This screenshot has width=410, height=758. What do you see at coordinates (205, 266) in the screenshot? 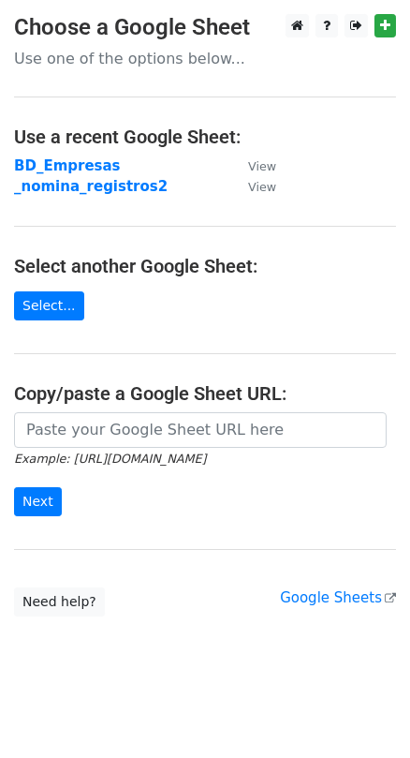
I see `h4: Select another Google Sheet:` at bounding box center [205, 266].